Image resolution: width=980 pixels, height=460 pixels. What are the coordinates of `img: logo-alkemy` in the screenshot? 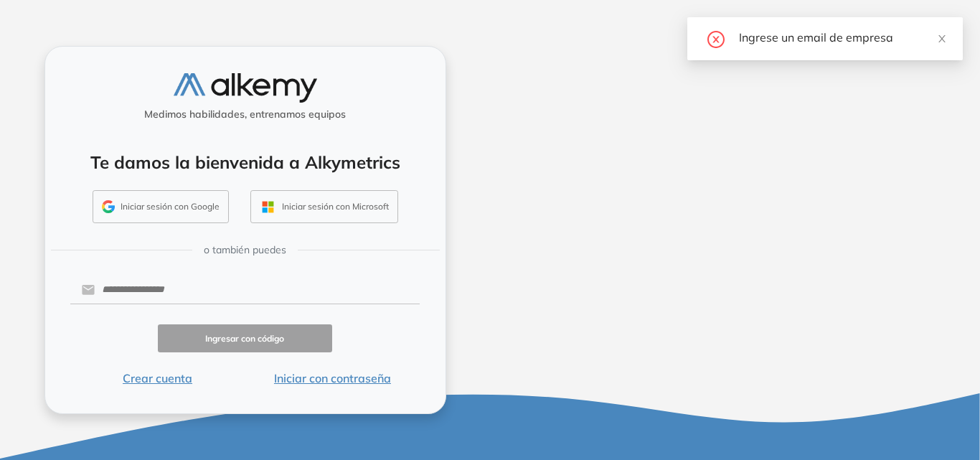 It's located at (246, 88).